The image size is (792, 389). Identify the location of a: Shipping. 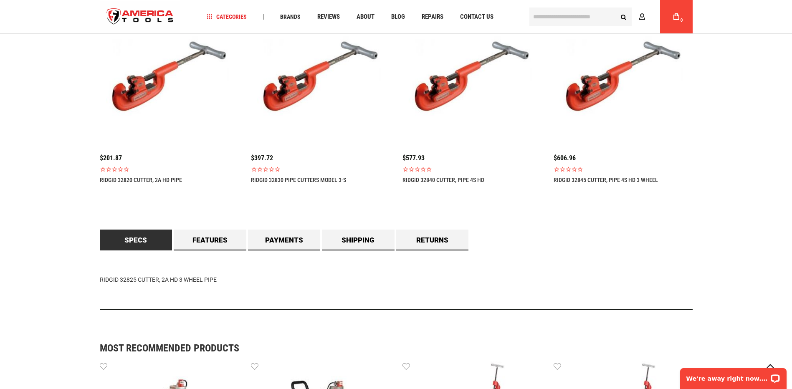
(358, 240).